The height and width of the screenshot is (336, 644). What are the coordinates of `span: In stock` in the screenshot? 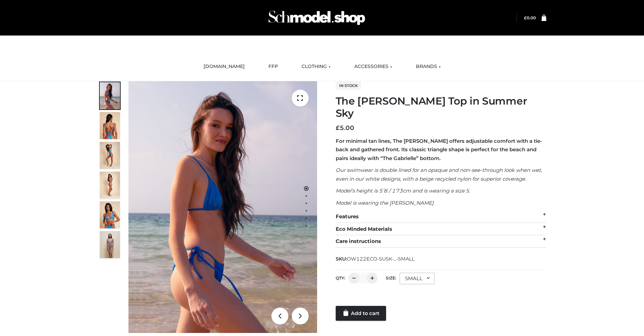 It's located at (348, 86).